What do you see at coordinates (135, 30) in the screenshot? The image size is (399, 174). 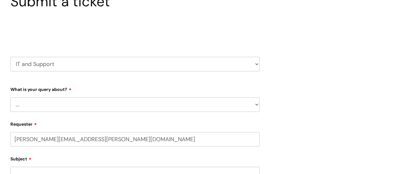 I see `h2: Select issue type` at bounding box center [135, 30].